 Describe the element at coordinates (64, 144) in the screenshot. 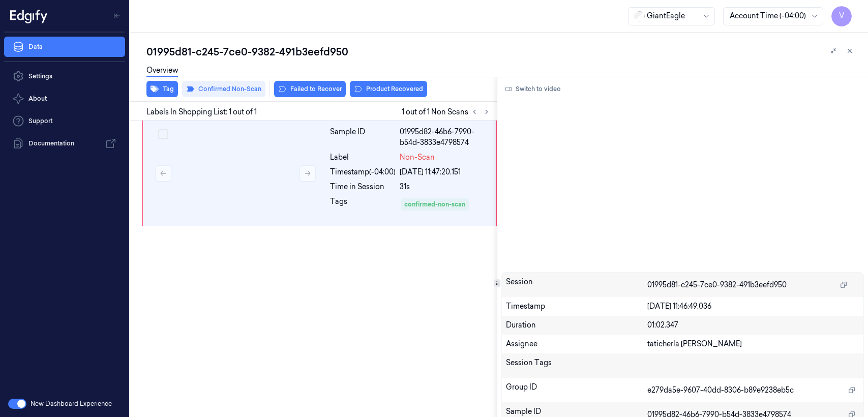

I see `a: Documentation` at that location.